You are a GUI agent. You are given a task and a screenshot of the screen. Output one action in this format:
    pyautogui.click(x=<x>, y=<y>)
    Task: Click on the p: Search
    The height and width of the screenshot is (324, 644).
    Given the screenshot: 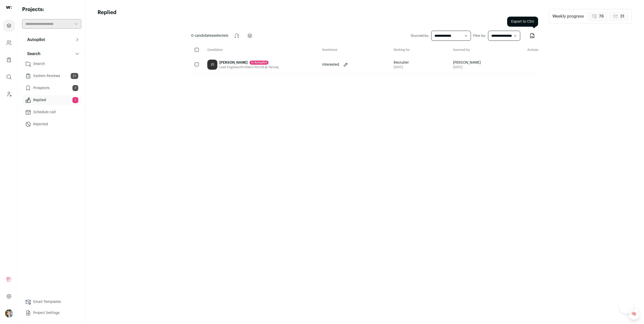 What is the action you would take?
    pyautogui.click(x=32, y=54)
    